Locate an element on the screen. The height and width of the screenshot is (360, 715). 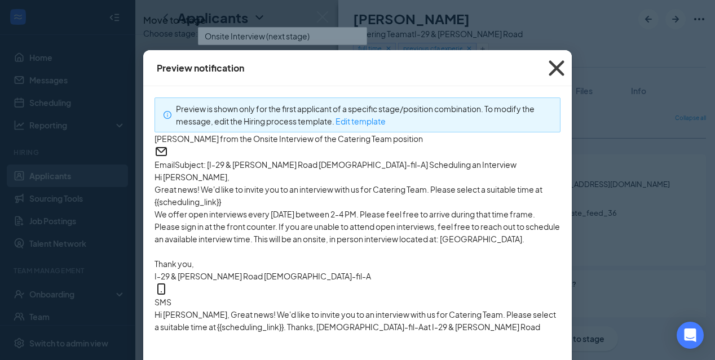
div: Preview notification is located at coordinates (200, 68).